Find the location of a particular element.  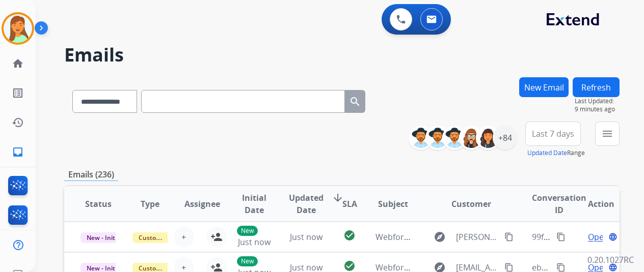

span: Customer Support is located at coordinates (166, 238).